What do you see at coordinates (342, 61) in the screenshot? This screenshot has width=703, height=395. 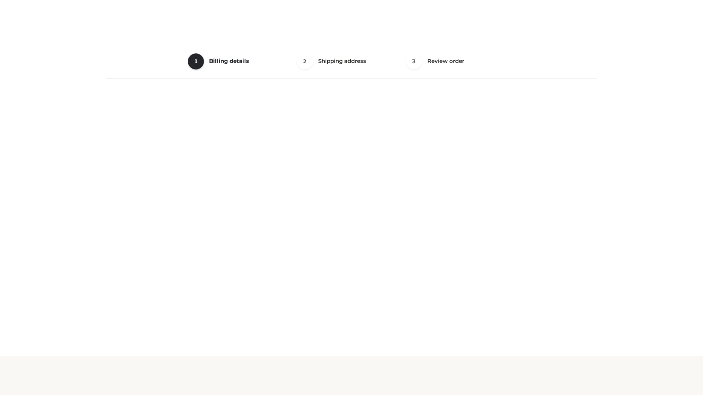 I see `span: Shipping address` at bounding box center [342, 61].